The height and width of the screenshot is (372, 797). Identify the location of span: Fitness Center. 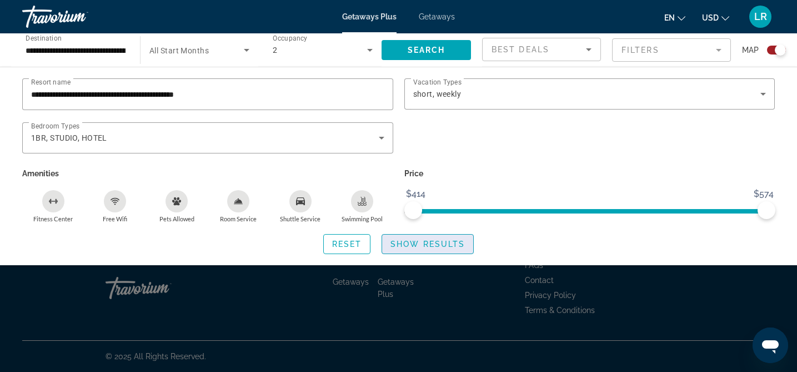
(53, 218).